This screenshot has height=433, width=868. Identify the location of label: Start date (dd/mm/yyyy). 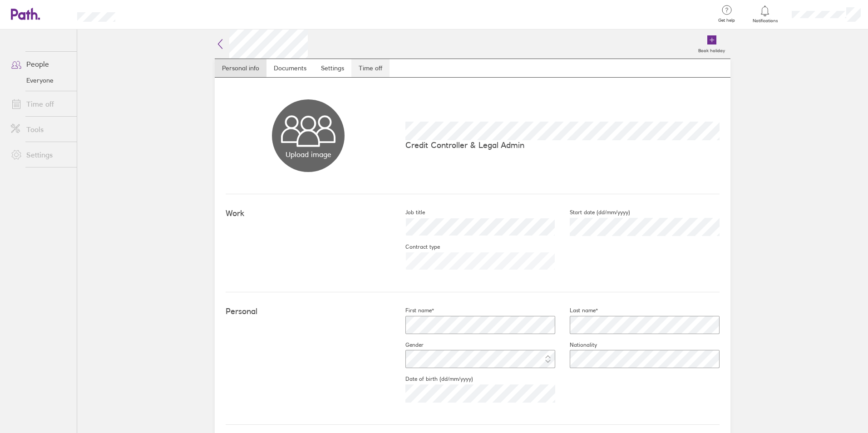
(593, 213).